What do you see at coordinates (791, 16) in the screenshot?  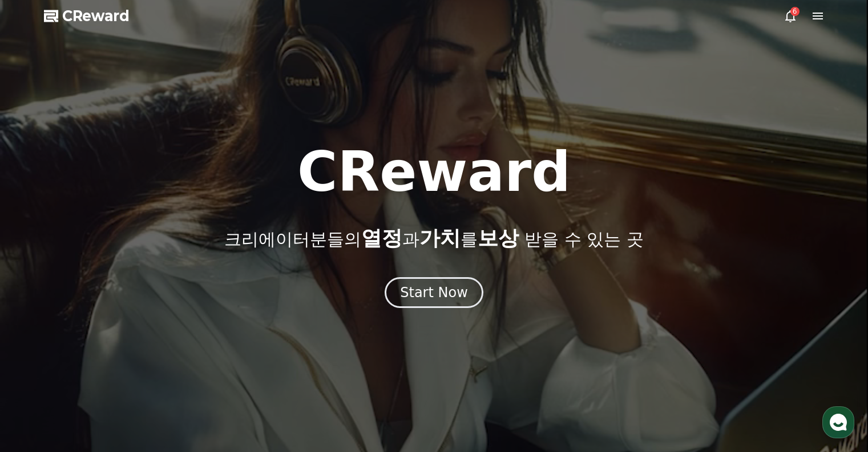 I see `a: 6` at bounding box center [791, 16].